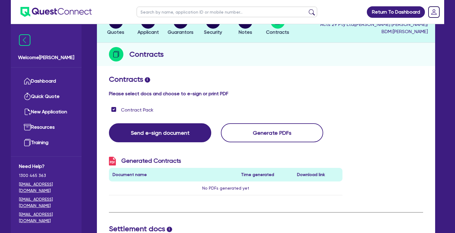  Describe the element at coordinates (56, 12) in the screenshot. I see `img: quest-connect-logo-blue` at that location.